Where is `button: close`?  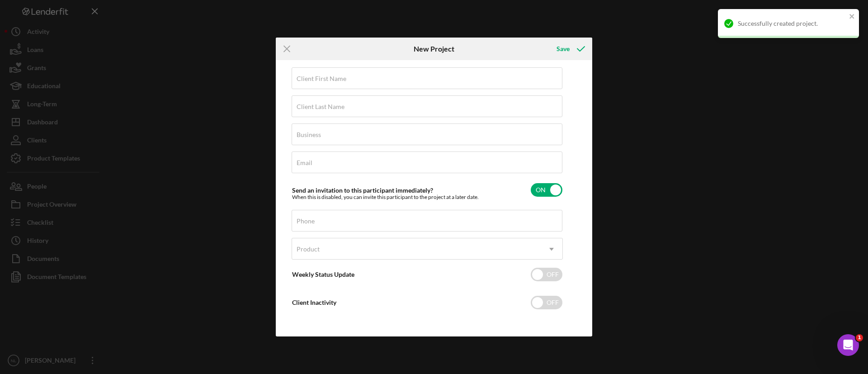
button: close is located at coordinates (852, 16).